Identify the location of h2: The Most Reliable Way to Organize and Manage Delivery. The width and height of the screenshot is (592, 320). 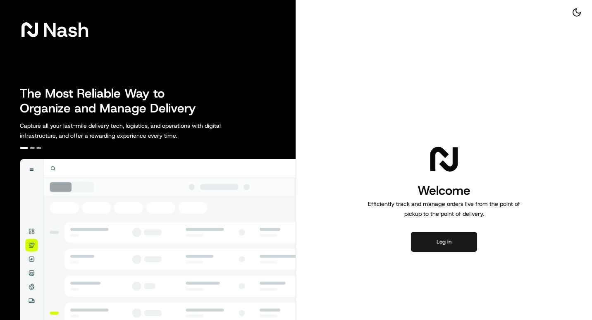
(112, 101).